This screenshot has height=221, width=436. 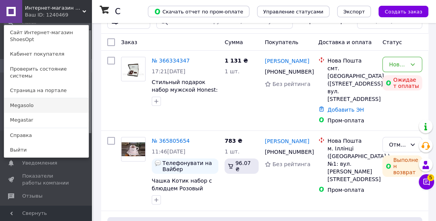 What do you see at coordinates (282, 42) in the screenshot?
I see `span: Покупатель` at bounding box center [282, 42].